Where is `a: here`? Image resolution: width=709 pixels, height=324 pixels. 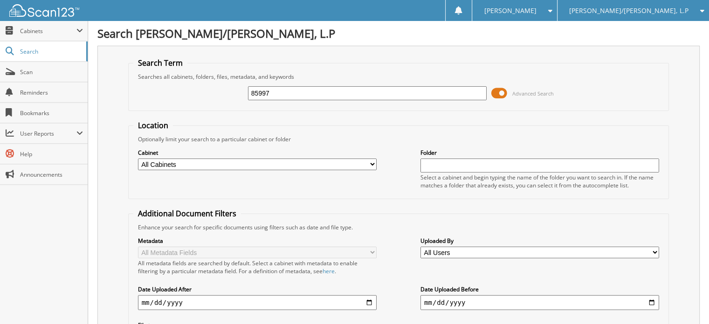
a: here is located at coordinates (329, 271).